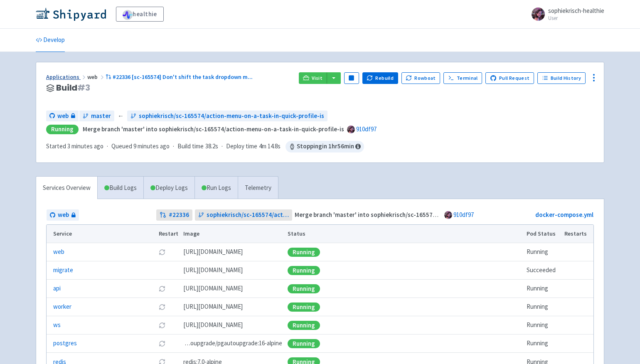 The image size is (640, 364). I want to click on img: Shipyard logo, so click(71, 14).